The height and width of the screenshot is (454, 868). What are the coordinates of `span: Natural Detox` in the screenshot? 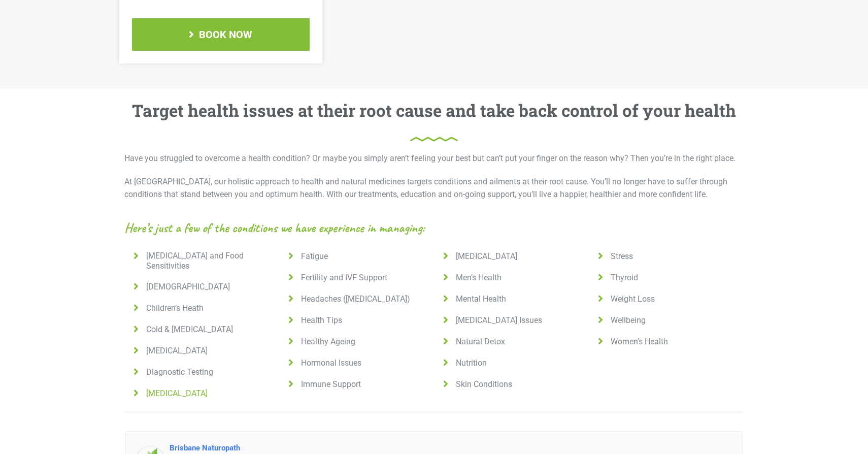 It's located at (478, 342).